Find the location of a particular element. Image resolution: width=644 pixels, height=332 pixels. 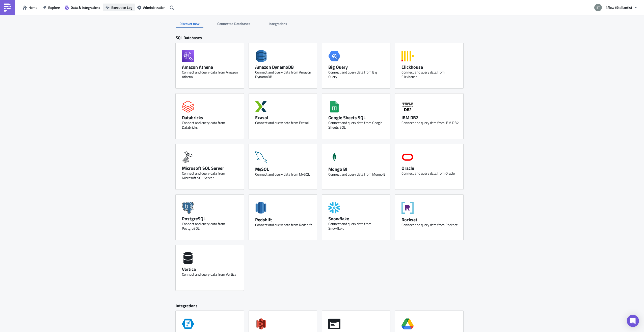

div: Connect and query data from IBM DB2 is located at coordinates (430, 123).